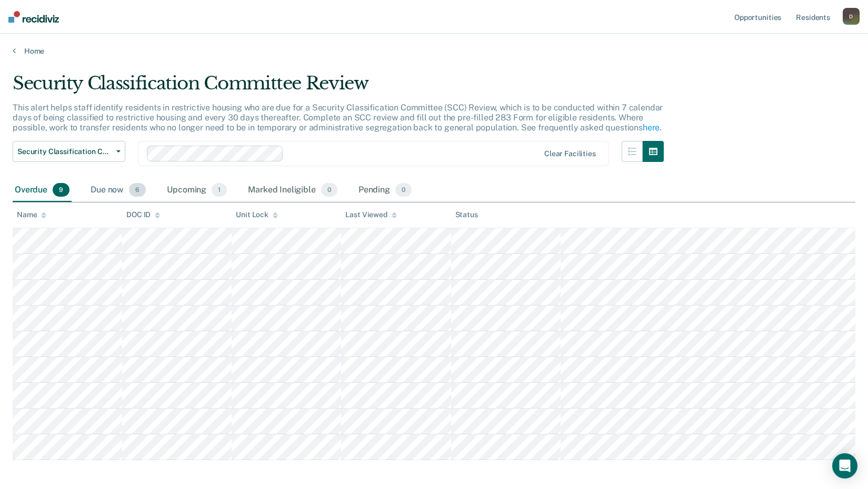 This screenshot has width=868, height=489. I want to click on img: Recidiviz, so click(34, 17).